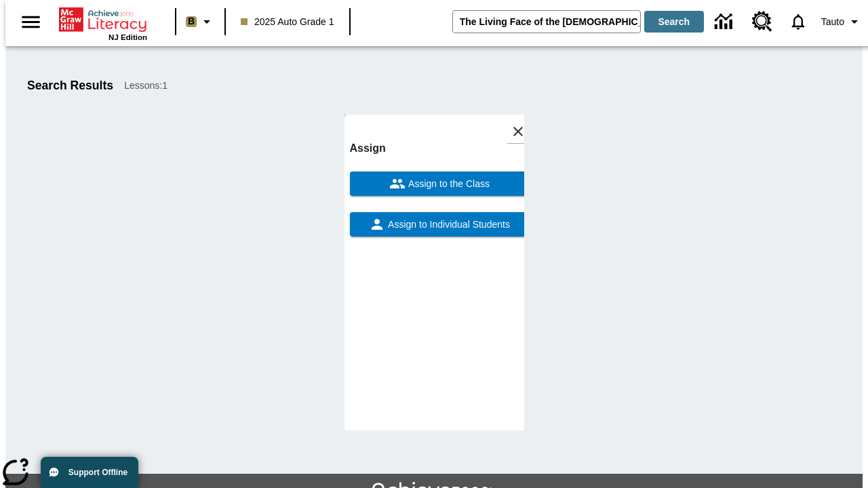 The height and width of the screenshot is (488, 868). Describe the element at coordinates (447, 224) in the screenshot. I see `span: Assign to Individual Students` at that location.